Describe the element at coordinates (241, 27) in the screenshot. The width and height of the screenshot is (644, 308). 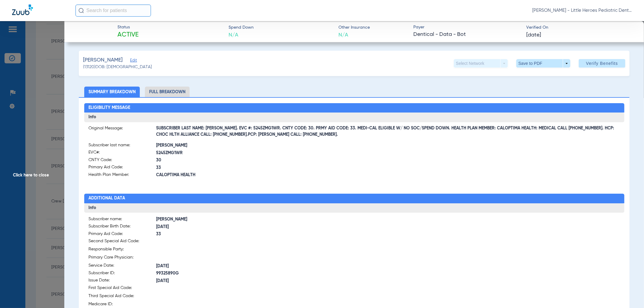
I see `span: Spend Down` at that location.